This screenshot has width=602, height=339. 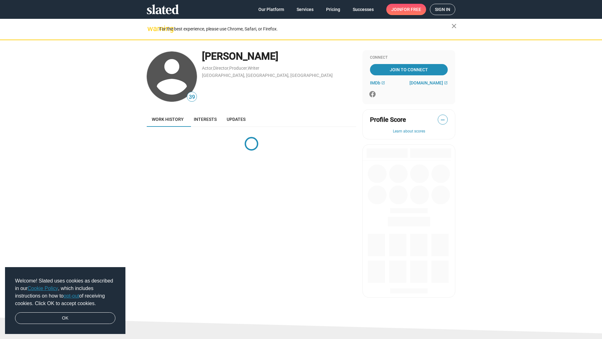 What do you see at coordinates (65, 292) in the screenshot?
I see `span: Welcome! Slated uses cookies as described in our , which includes instructions on how to of recei...` at bounding box center [65, 292].